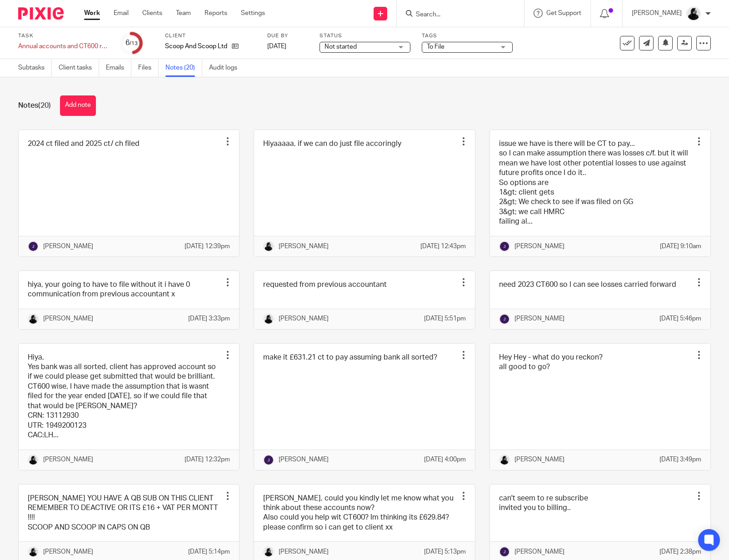 The width and height of the screenshot is (729, 560). I want to click on a: Audit logs, so click(227, 68).